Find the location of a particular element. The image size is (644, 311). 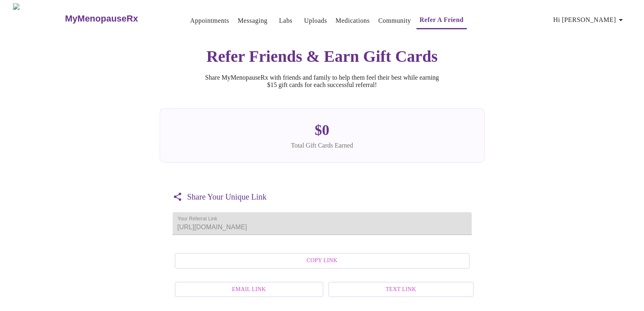

button: Uploads is located at coordinates (315, 21).